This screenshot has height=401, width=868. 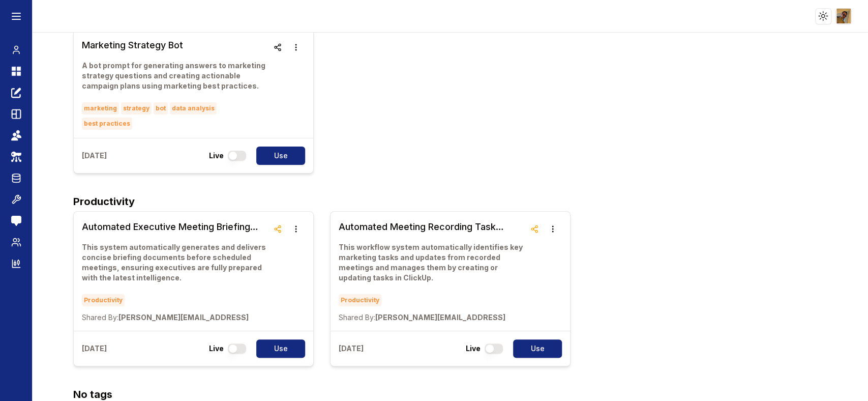 I want to click on h2: Productivity, so click(x=450, y=202).